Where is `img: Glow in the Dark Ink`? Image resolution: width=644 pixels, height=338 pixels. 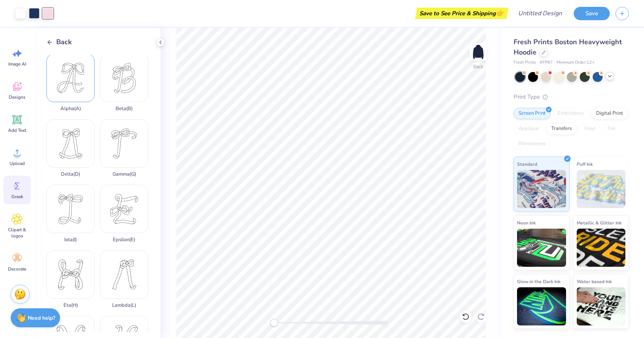
img: Glow in the Dark Ink is located at coordinates (541, 306).